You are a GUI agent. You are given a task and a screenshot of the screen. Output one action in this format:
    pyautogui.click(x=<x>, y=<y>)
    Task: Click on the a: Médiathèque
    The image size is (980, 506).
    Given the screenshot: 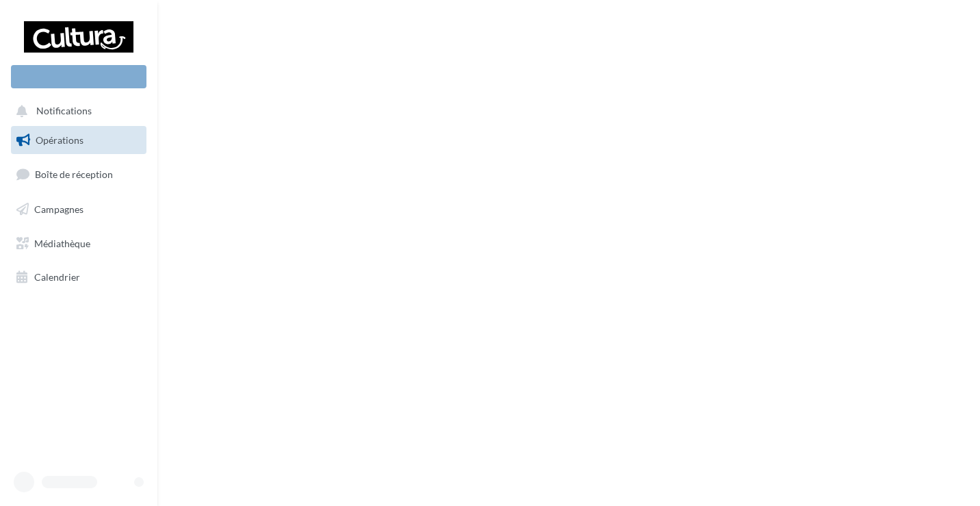 What is the action you would take?
    pyautogui.click(x=79, y=244)
    